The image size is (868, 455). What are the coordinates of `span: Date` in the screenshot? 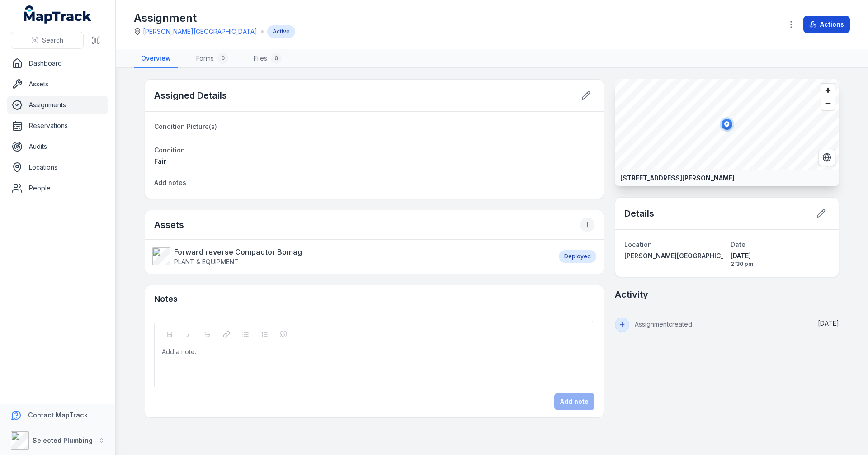 It's located at (738, 245).